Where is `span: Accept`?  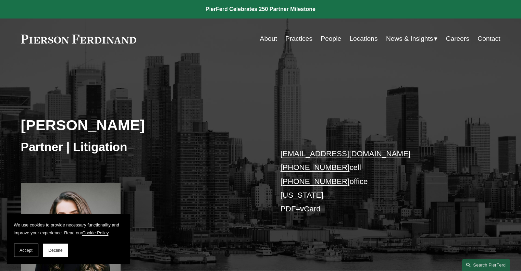
span: Accept is located at coordinates (26, 251).